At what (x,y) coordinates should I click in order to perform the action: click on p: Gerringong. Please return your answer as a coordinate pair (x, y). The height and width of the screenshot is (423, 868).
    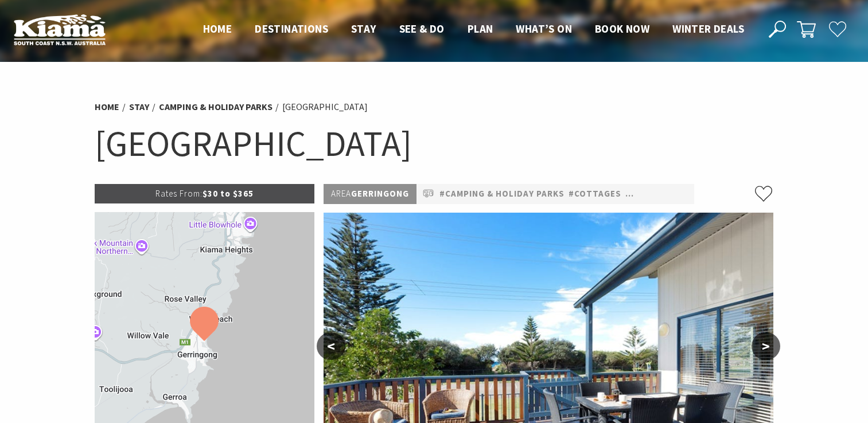
    Looking at the image, I should click on (370, 194).